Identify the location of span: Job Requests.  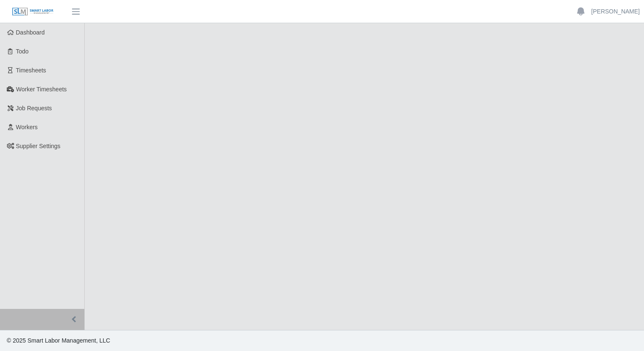
(34, 108).